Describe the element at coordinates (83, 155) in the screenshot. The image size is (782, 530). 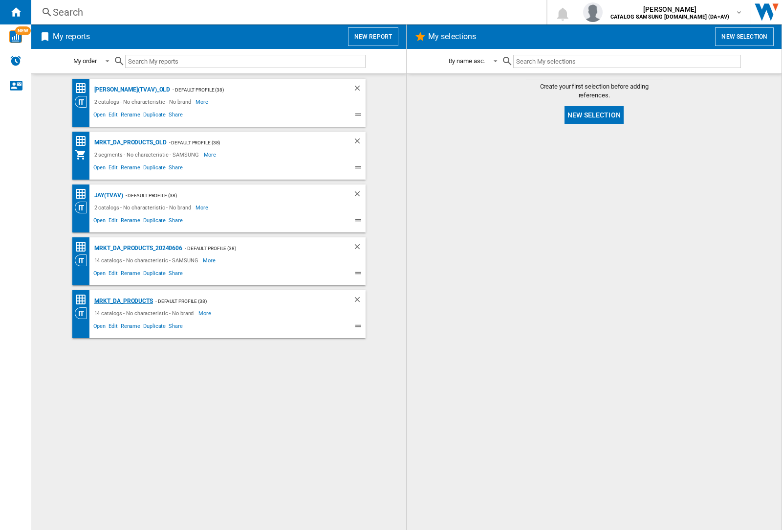
I see `div: My Assortment` at that location.